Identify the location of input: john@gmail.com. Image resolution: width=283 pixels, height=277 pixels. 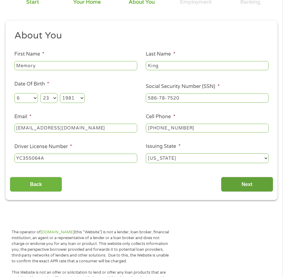
(76, 128).